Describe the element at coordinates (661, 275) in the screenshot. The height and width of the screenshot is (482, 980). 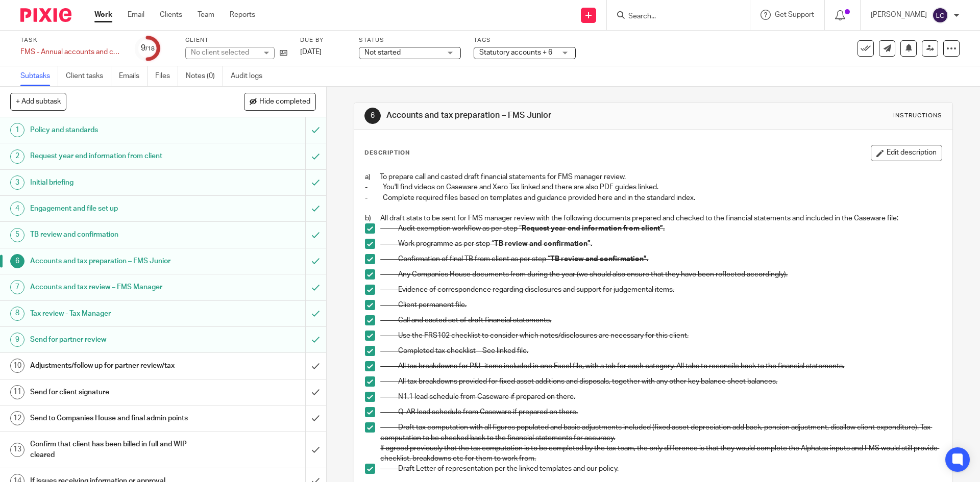
I see `p: - Any Companies House documents from during the year (we should also ensure that they have been r...` at that location.